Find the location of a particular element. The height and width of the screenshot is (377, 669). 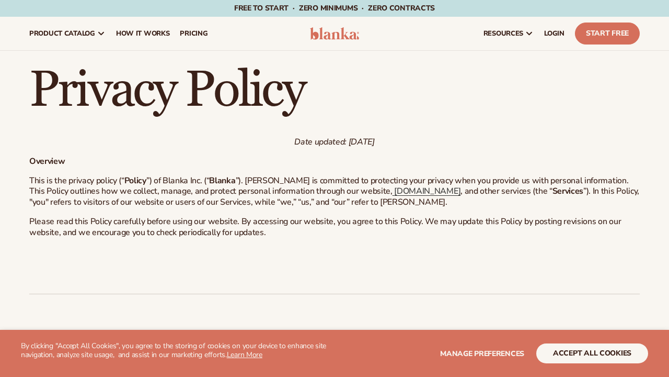

span: ”). In this Policy, "you" refers to visitors of our website or users of our Services, while “we,”... is located at coordinates (334, 196).